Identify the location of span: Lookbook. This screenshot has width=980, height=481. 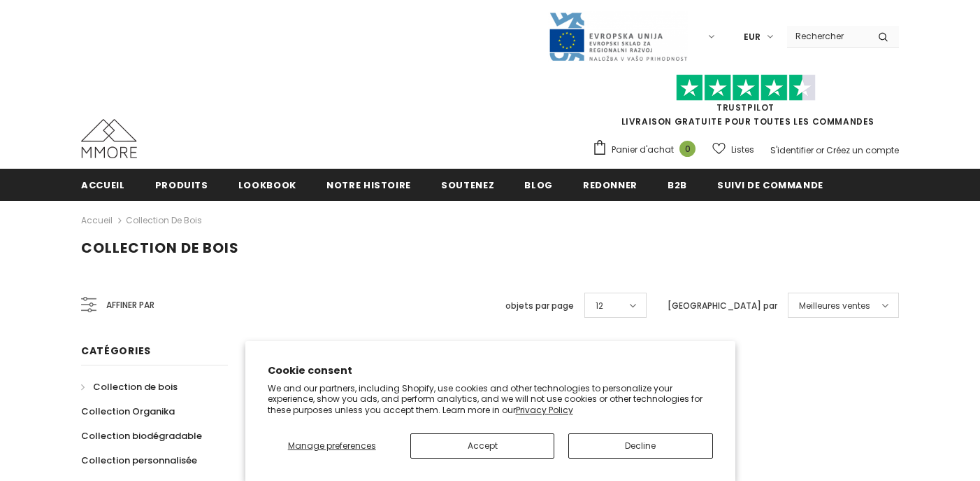
(267, 185).